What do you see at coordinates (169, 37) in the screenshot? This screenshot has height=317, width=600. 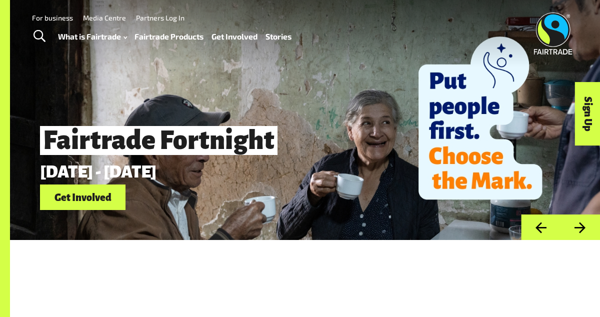 I see `a: Fairtrade Products` at bounding box center [169, 37].